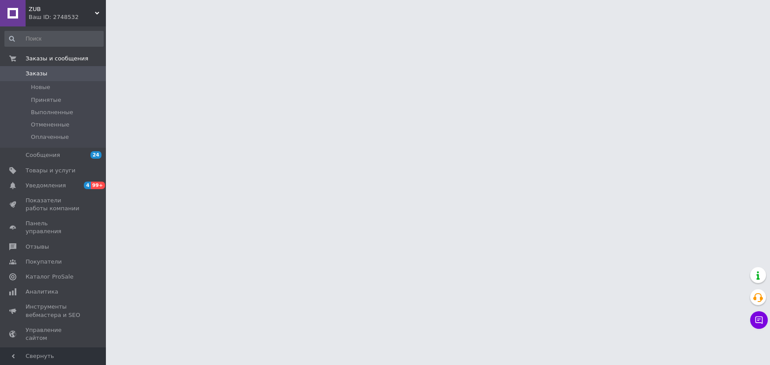 This screenshot has width=770, height=365. I want to click on span: Принятые, so click(46, 100).